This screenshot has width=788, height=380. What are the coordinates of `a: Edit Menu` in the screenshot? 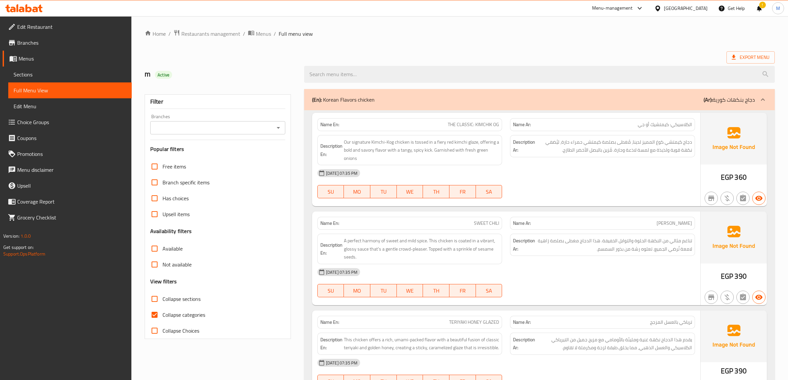 It's located at (70, 106).